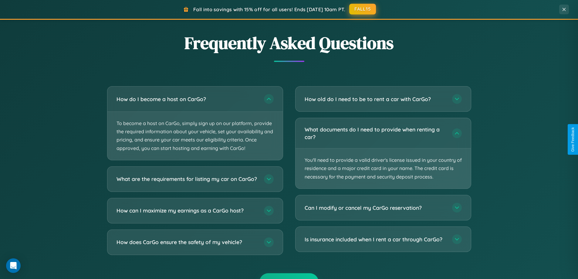 This screenshot has width=578, height=279. I want to click on h3: Is insurance included when I rent a car through CarGo?, so click(375, 239).